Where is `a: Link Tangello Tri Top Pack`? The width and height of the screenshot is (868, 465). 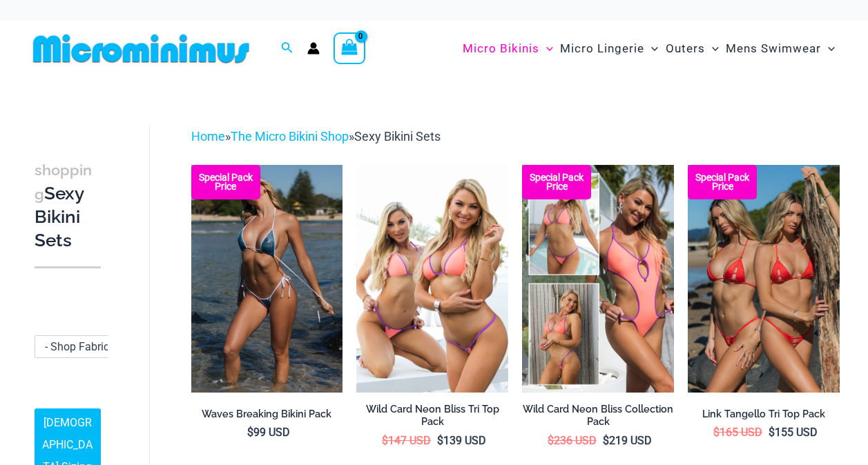
a: Link Tangello Tri Top Pack is located at coordinates (764, 417).